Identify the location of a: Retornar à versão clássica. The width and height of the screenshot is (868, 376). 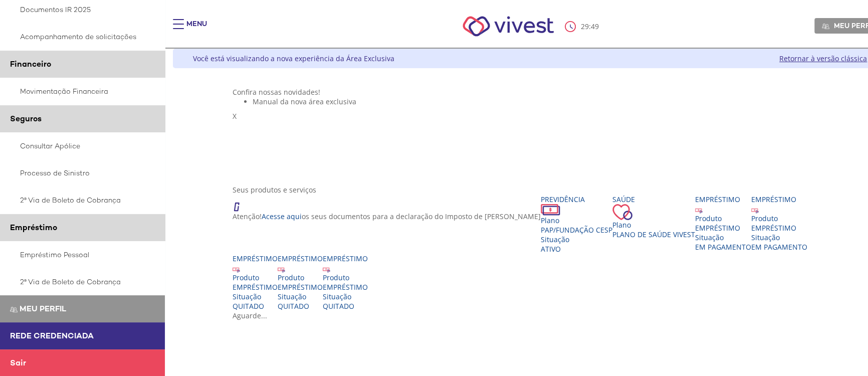
(823, 58).